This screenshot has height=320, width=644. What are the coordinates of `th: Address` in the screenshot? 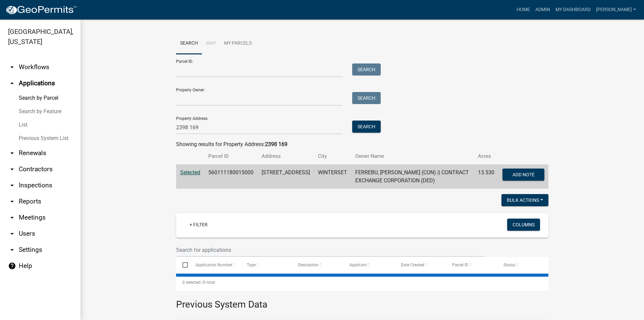 It's located at (286, 156).